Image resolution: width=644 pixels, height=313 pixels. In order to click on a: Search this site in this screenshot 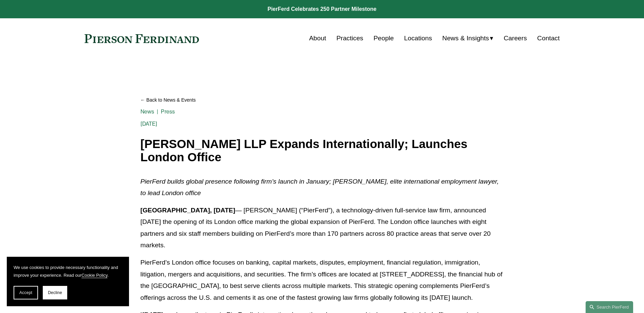, I will do `click(609, 307)`.